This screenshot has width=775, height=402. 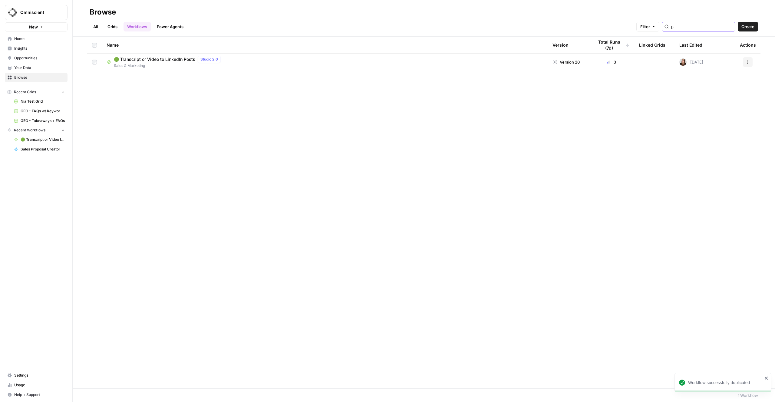 I want to click on a: Power Agents, so click(x=170, y=27).